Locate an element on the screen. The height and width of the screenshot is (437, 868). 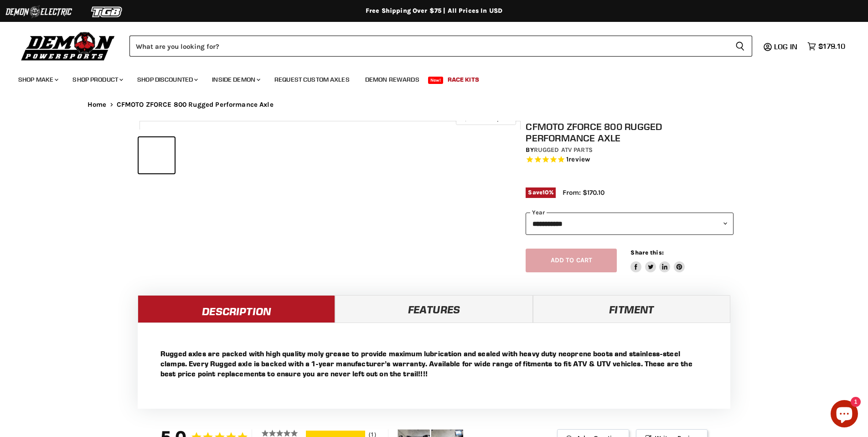
span: Rated 5.0 out of 5 stars 1 reviews is located at coordinates (630, 160).